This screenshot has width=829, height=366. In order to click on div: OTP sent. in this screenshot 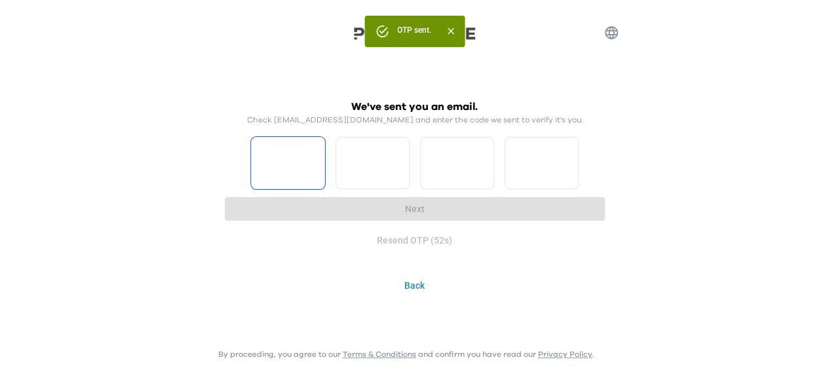, I will do `click(414, 31)`.